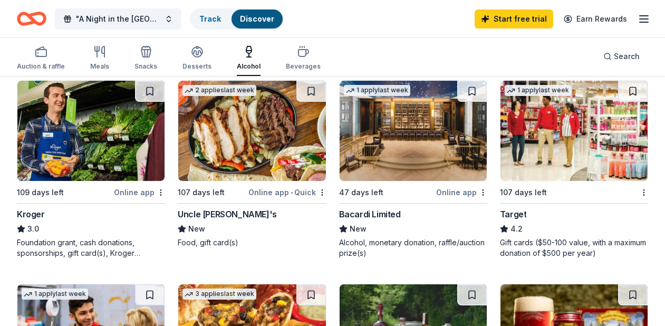  Describe the element at coordinates (513, 214) in the screenshot. I see `div: Target` at that location.